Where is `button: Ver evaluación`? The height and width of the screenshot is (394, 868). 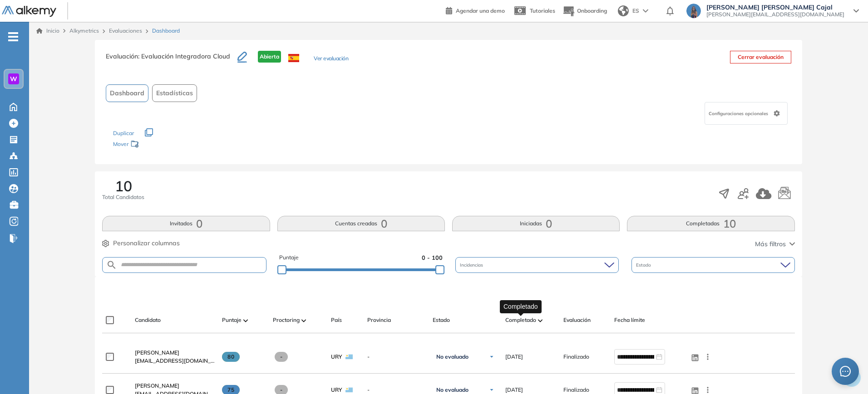 button: Ver evaluación is located at coordinates (331, 59).